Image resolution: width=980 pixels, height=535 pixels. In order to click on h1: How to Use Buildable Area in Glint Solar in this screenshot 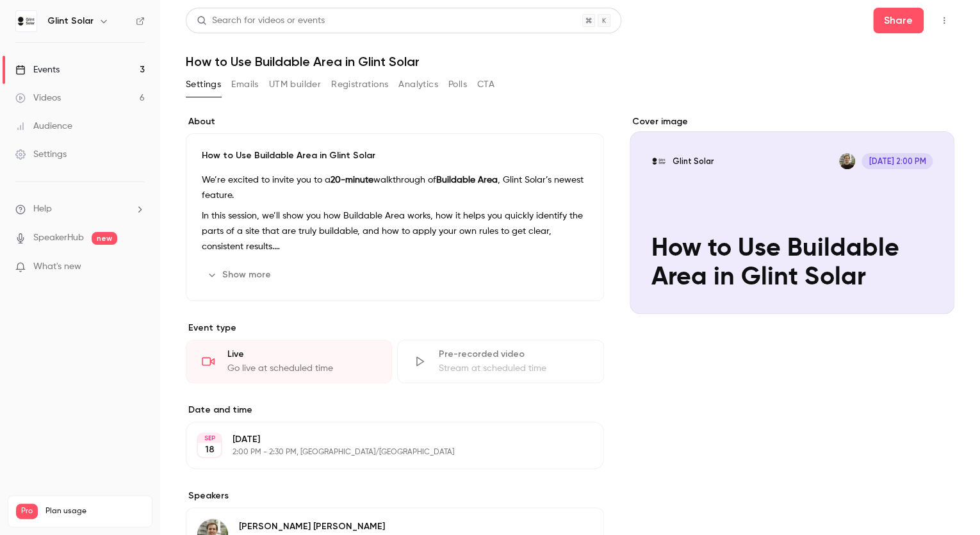, I will do `click(570, 61)`.